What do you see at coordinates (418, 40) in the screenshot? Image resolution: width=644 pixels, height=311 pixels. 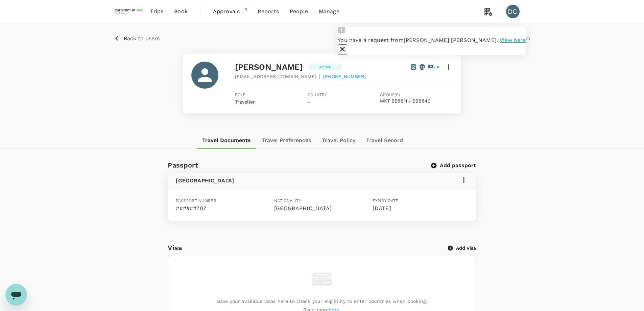 I see `span: You have a request from .` at bounding box center [418, 40].